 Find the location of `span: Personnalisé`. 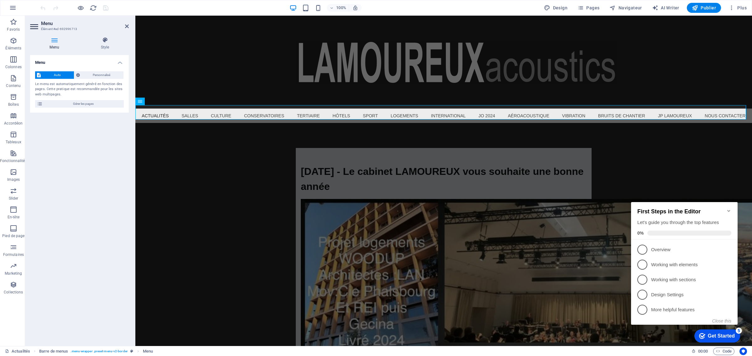

span: Personnalisé is located at coordinates (102, 75).